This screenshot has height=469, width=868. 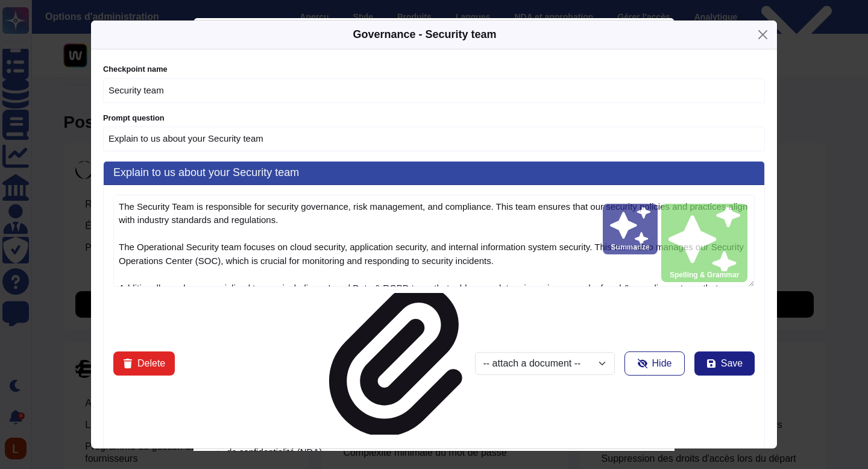 What do you see at coordinates (725, 364) in the screenshot?
I see `button: Save` at bounding box center [725, 364].